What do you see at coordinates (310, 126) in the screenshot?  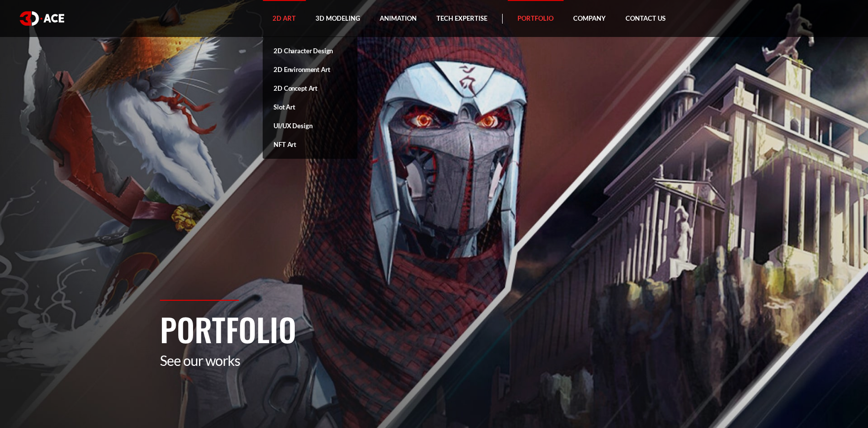 I see `a: UI/UX Design` at bounding box center [310, 126].